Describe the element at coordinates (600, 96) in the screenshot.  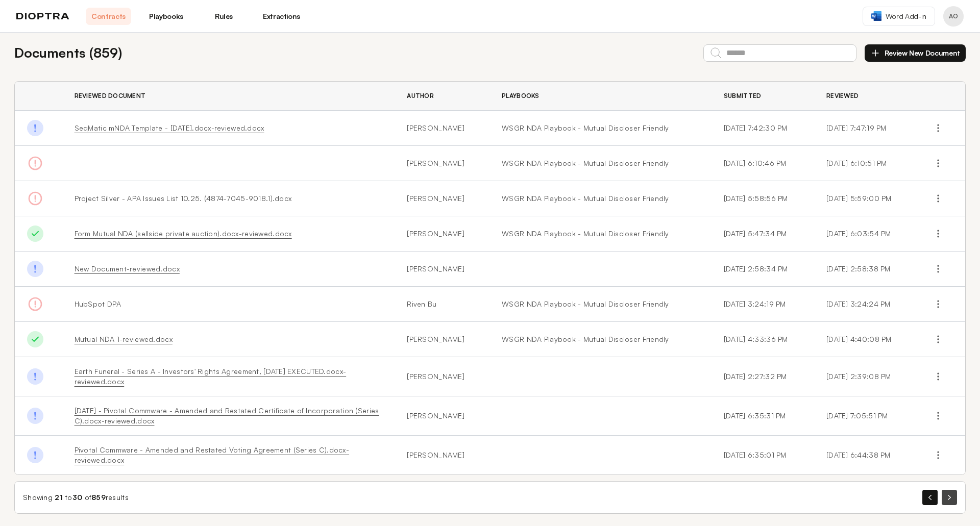
I see `th: Playbooks` at that location.